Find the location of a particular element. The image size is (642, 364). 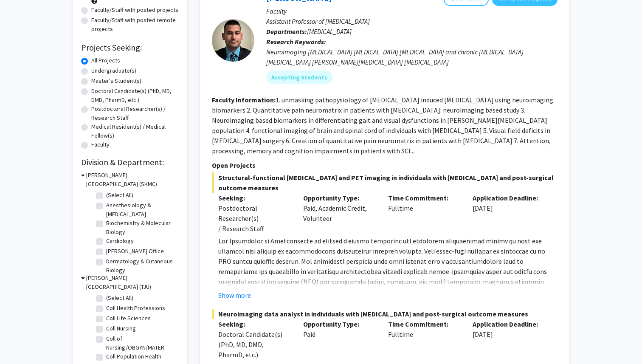

button: Show more is located at coordinates (234, 295).